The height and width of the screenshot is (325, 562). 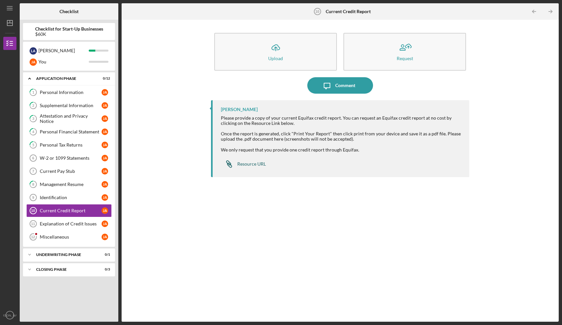 What do you see at coordinates (33, 105) in the screenshot?
I see `tspan: 2` at bounding box center [33, 105].